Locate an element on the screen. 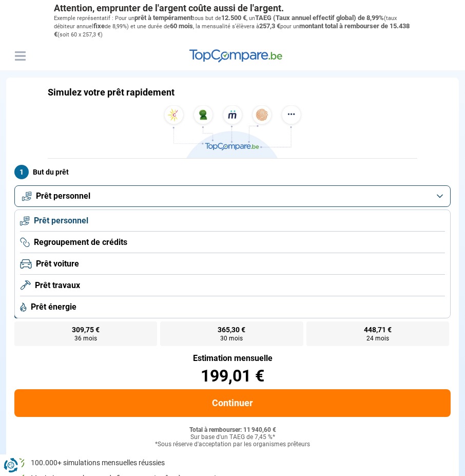 The height and width of the screenshot is (476, 465). div: 199,01 € is located at coordinates (232, 376).